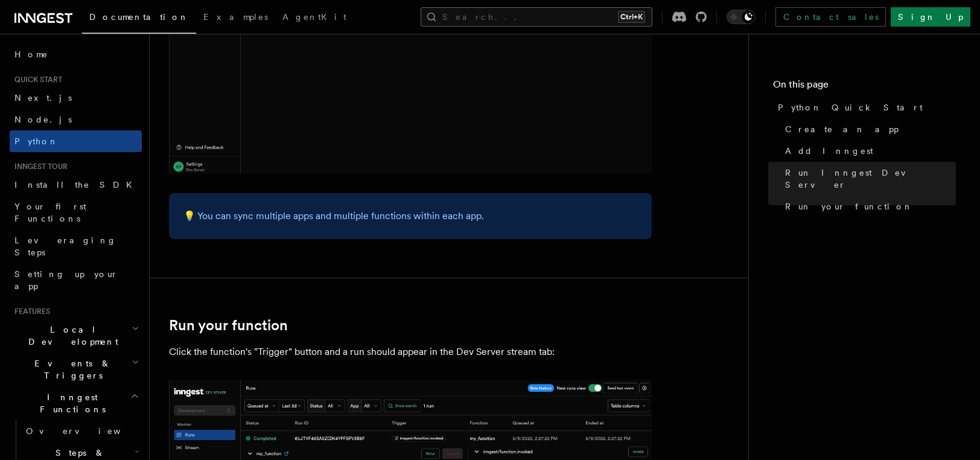  What do you see at coordinates (410, 216) in the screenshot?
I see `p: 💡 You can sync multiple apps and multiple functions within each app.` at bounding box center [410, 216].